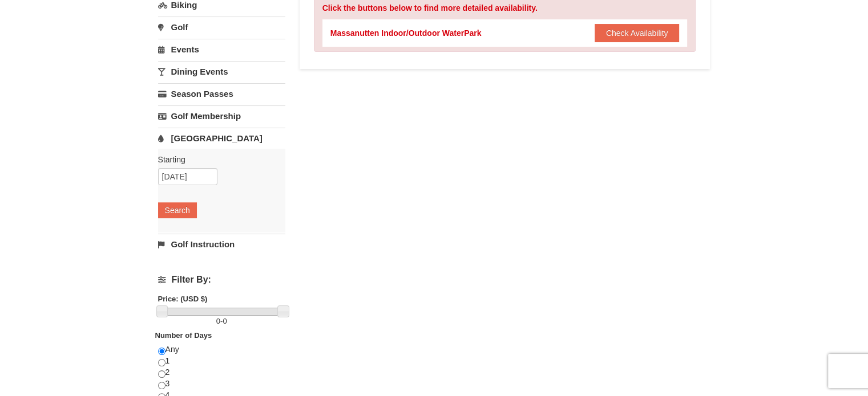 Image resolution: width=868 pixels, height=396 pixels. What do you see at coordinates (636, 33) in the screenshot?
I see `button: Check Availability` at bounding box center [636, 33].